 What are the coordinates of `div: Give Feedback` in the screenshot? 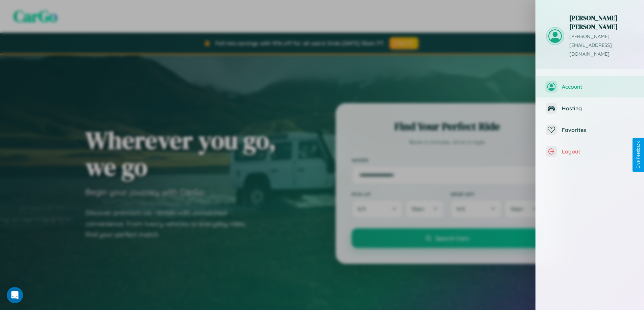 It's located at (638, 155).